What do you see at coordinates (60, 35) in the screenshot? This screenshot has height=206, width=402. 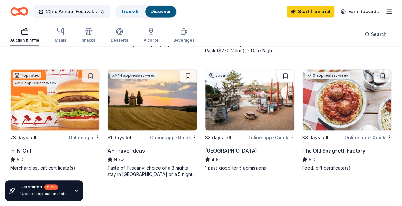 I see `button: Meals` at bounding box center [60, 35].